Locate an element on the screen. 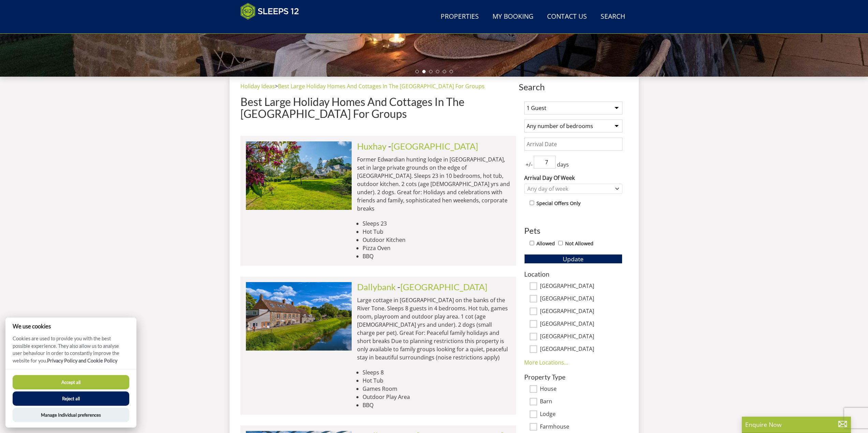  label: Farmhouse is located at coordinates (581, 427).